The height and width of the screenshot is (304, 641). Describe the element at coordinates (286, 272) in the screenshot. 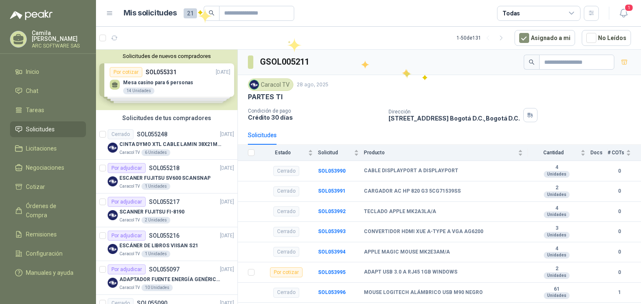

I see `div: Por cotizar` at that location.